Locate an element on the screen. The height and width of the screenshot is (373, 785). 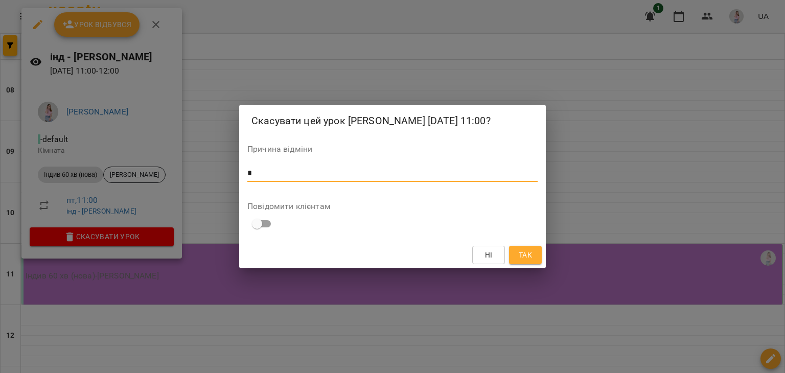
button: Ні is located at coordinates (489, 255).